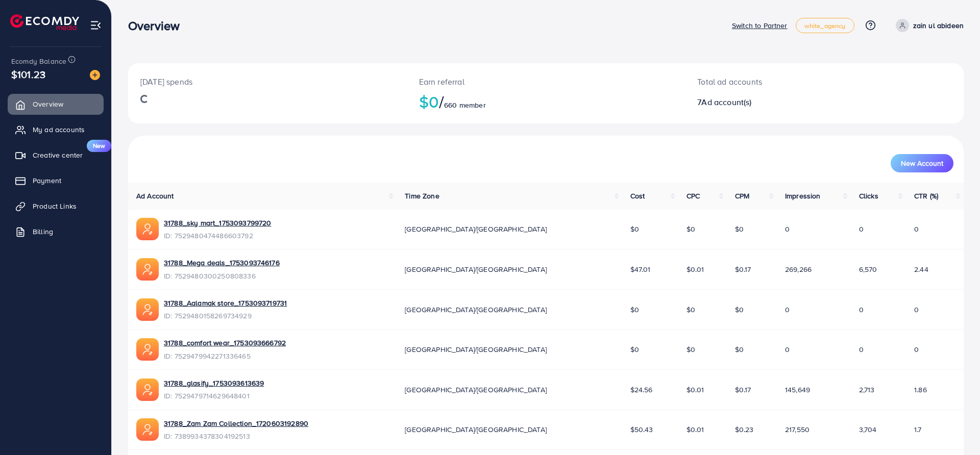 Image resolution: width=980 pixels, height=455 pixels. I want to click on span: ID: 7529479714629648401, so click(214, 396).